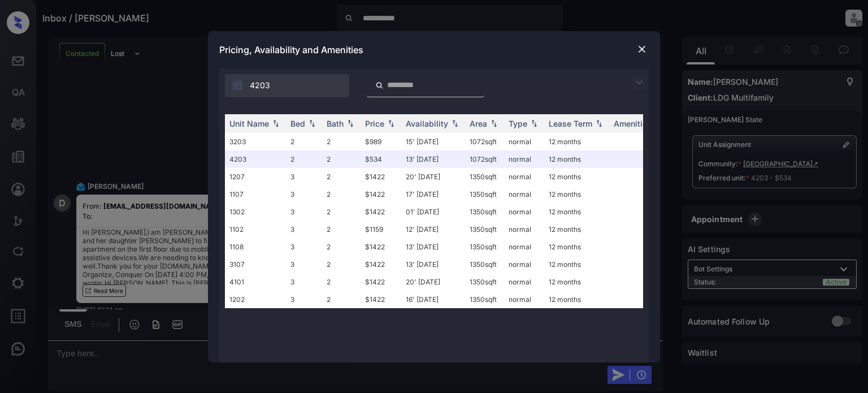 The width and height of the screenshot is (868, 393). I want to click on div: Availability, so click(426, 123).